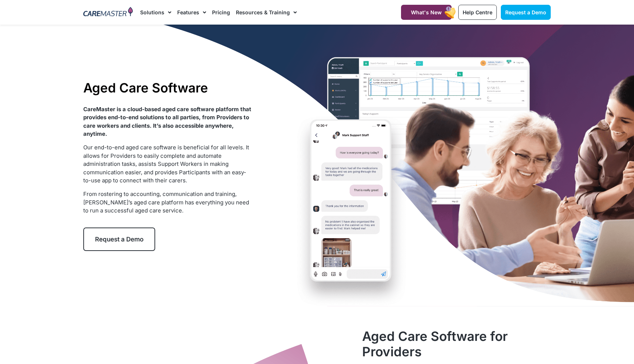  I want to click on h2: Aged Care Software for Providers, so click(456, 344).